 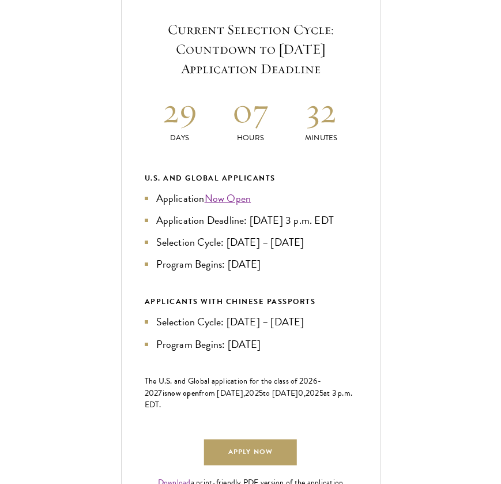 I want to click on h2: 29, so click(x=180, y=110).